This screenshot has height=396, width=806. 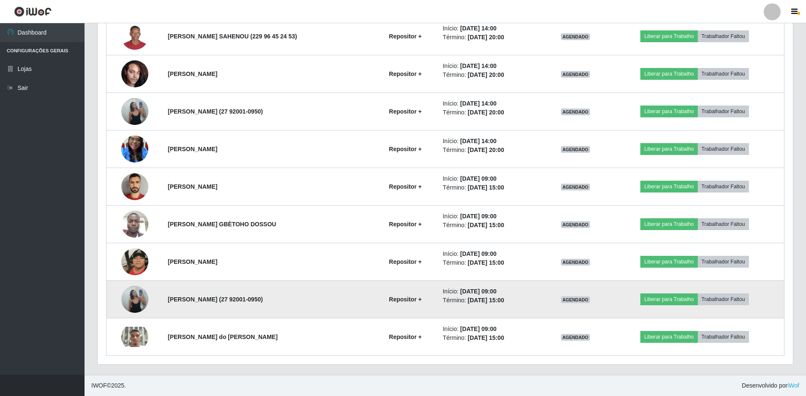 What do you see at coordinates (793, 386) in the screenshot?
I see `a: iWof` at bounding box center [793, 386].